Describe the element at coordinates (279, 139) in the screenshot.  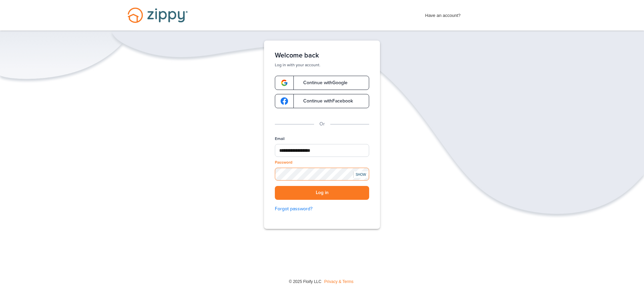
I see `label: Email` at that location.